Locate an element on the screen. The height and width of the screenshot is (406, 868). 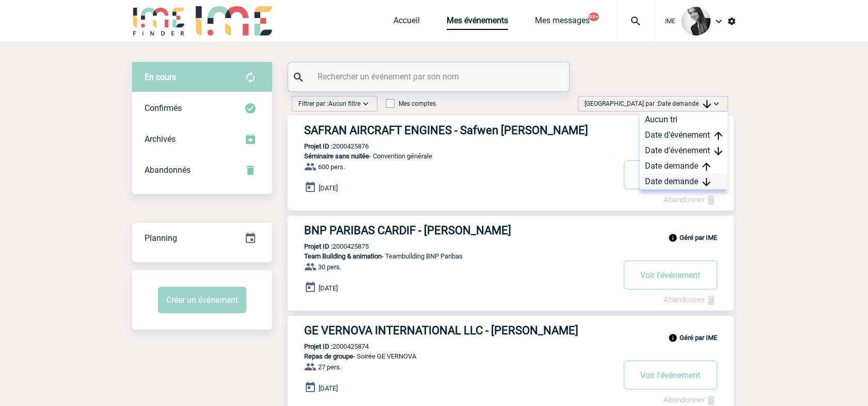
span: Date demande is located at coordinates (684, 104).